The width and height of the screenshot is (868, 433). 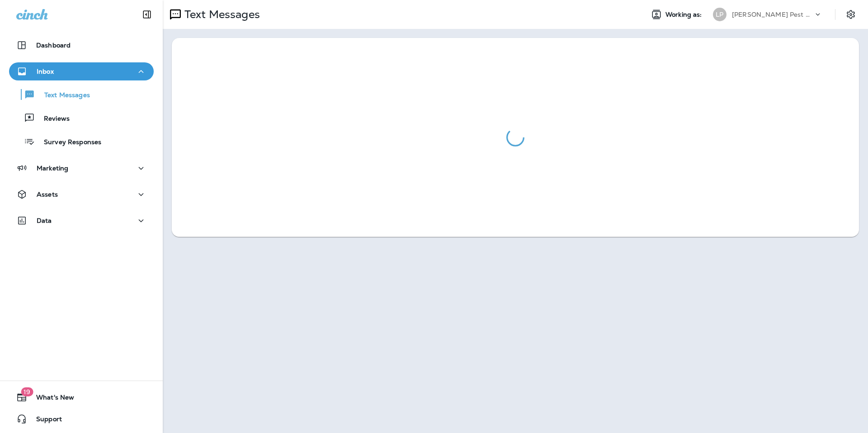 I want to click on span: Support, so click(x=45, y=421).